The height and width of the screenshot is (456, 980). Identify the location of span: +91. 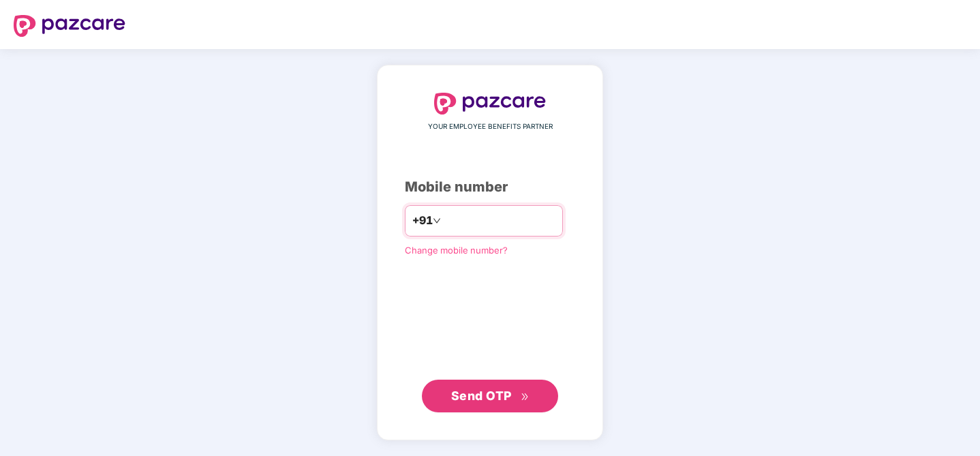
(423, 220).